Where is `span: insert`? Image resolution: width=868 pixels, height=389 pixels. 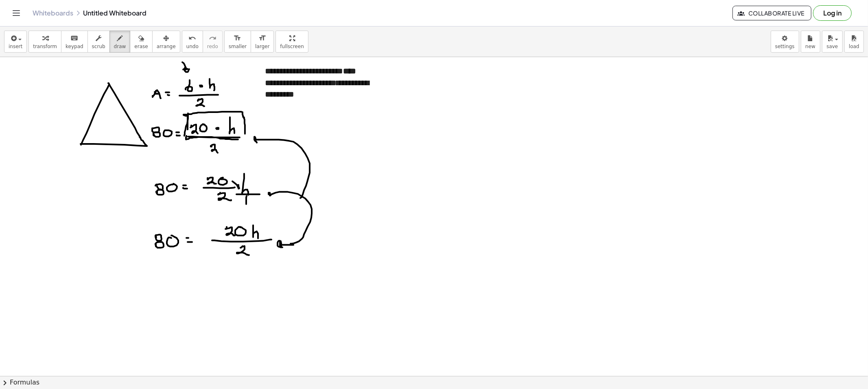 span: insert is located at coordinates (15, 46).